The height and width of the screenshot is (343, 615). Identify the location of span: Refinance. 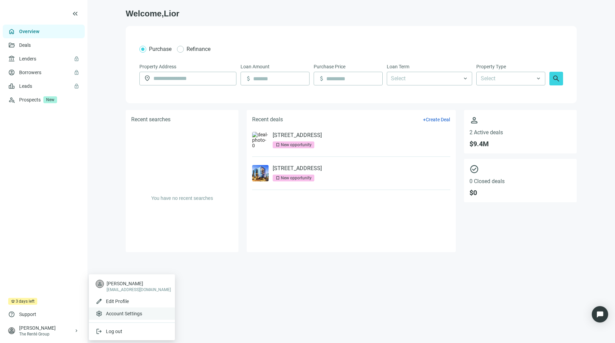
(199, 49).